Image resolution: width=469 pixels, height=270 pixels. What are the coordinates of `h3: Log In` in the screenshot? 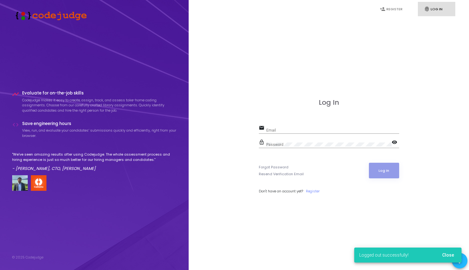 It's located at (329, 102).